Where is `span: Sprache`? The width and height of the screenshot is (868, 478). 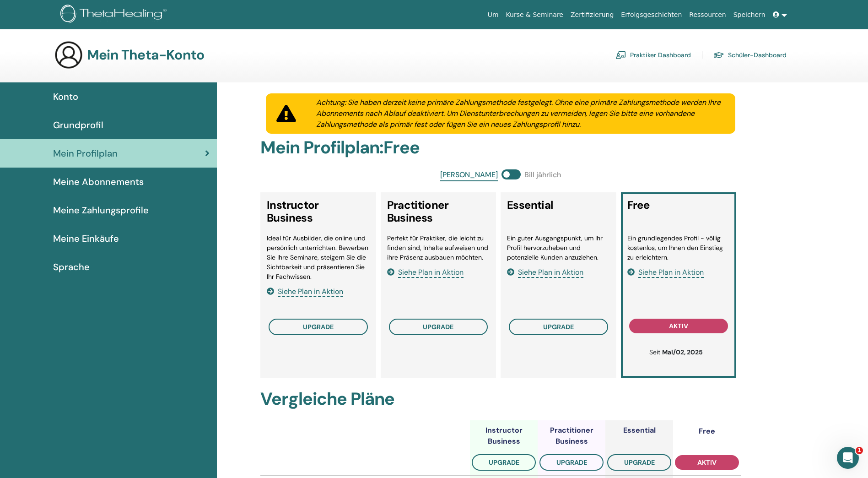
span: Sprache is located at coordinates (71, 267).